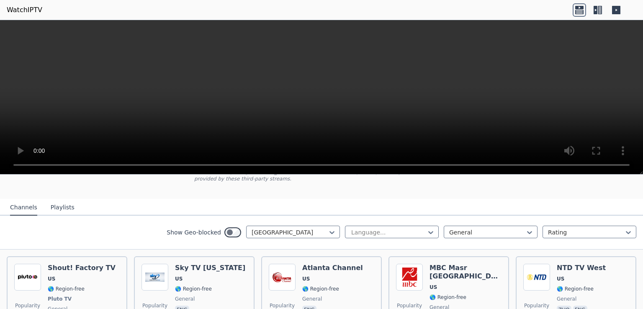  I want to click on a: WatchIPTV, so click(24, 10).